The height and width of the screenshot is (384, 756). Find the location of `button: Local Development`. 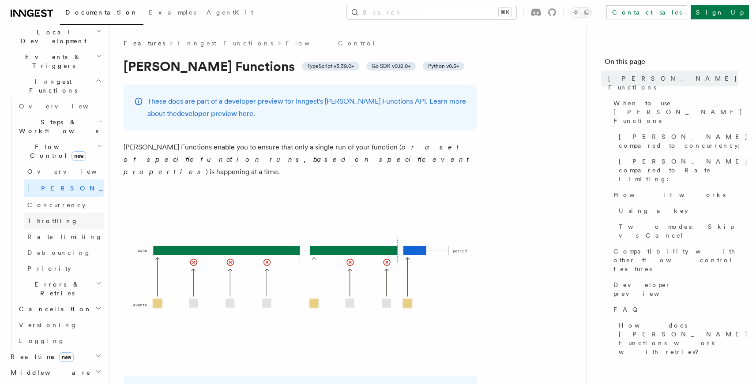

button: Local Development is located at coordinates (55, 37).